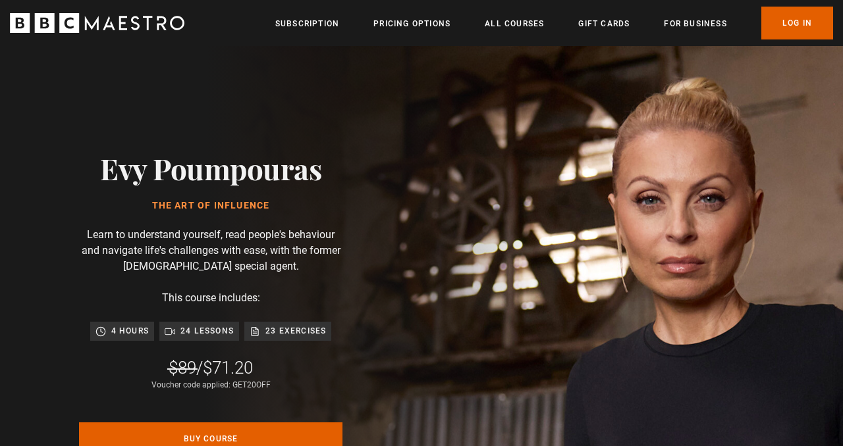  Describe the element at coordinates (554, 23) in the screenshot. I see `nav: Primary` at that location.